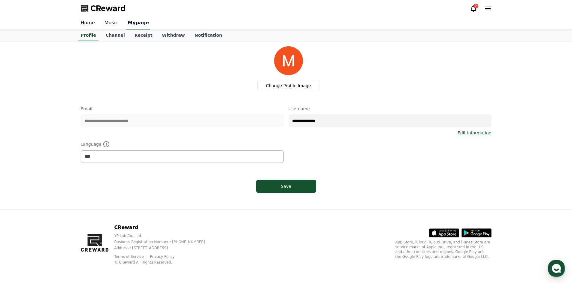  What do you see at coordinates (162, 256) in the screenshot?
I see `a: Privacy Policy` at bounding box center [162, 256].